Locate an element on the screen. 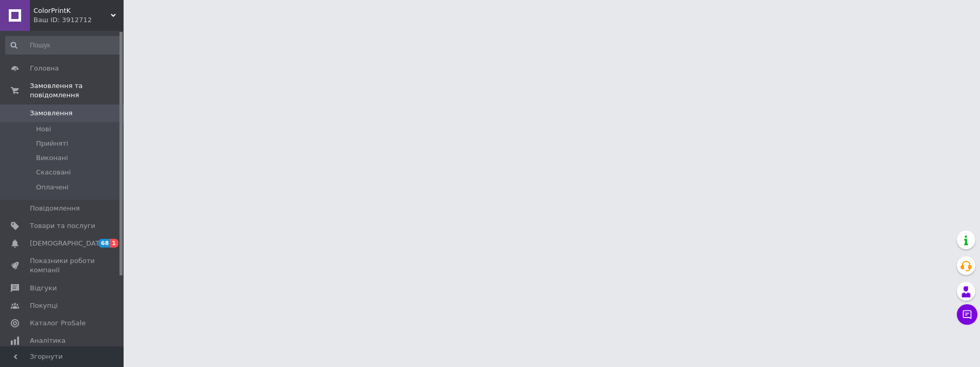 This screenshot has width=980, height=367. span: Замовлення is located at coordinates (51, 113).